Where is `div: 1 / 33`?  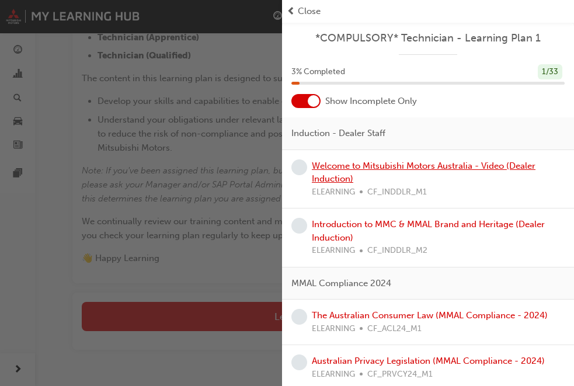 div: 1 / 33 is located at coordinates (550, 72).